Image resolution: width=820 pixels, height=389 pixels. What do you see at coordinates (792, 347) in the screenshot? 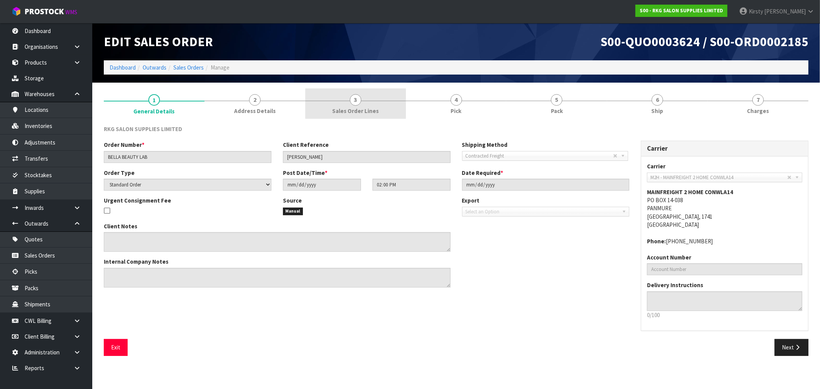
I see `button: Next` at bounding box center [792, 347].